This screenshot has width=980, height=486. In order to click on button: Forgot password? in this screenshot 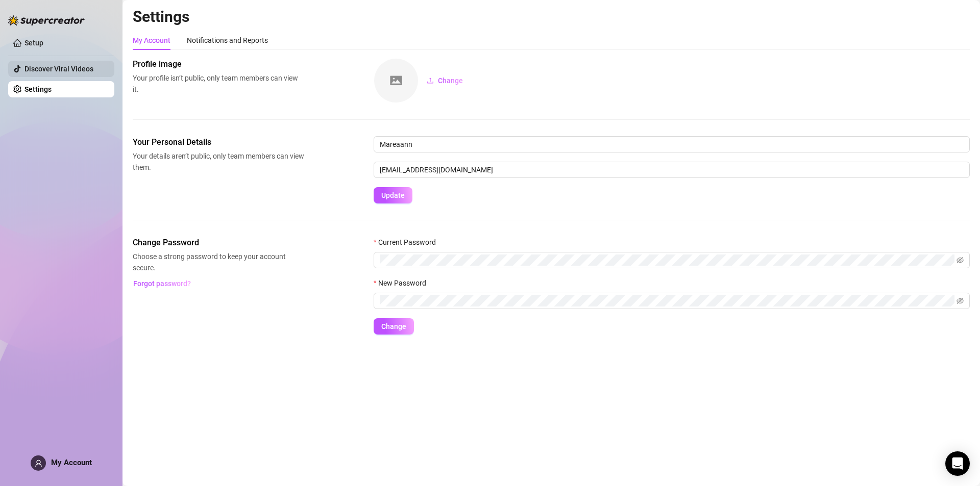, I will do `click(162, 283)`.